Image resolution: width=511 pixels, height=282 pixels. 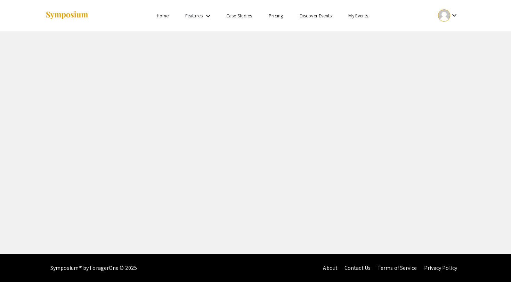 I want to click on a: About, so click(x=331, y=268).